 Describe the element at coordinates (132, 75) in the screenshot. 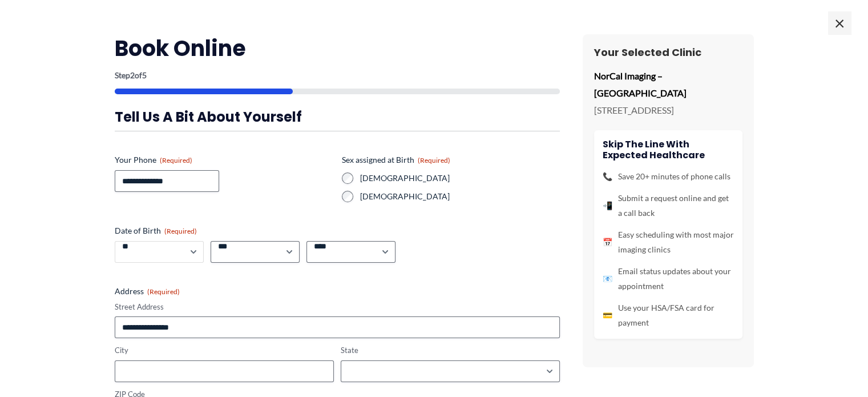

I see `span: 2` at that location.